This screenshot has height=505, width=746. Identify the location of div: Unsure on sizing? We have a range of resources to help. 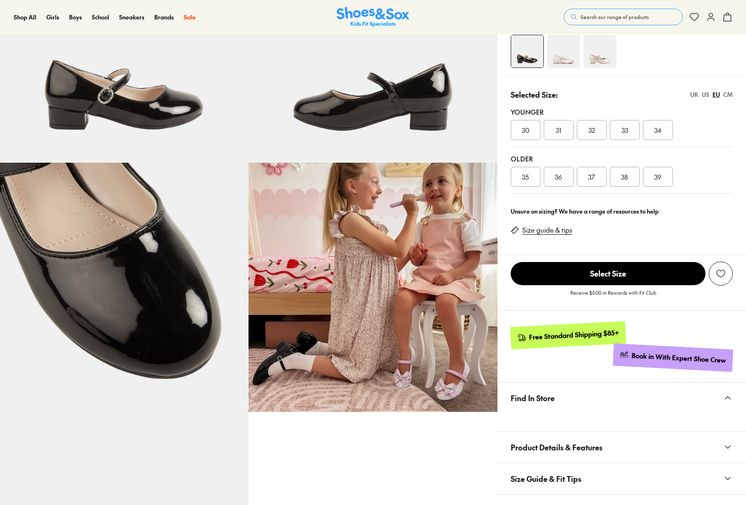
(622, 211).